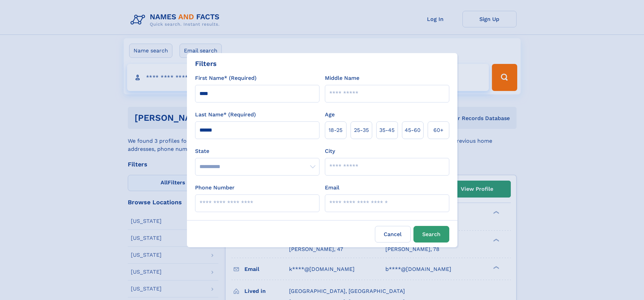 This screenshot has width=644, height=300. Describe the element at coordinates (412, 130) in the screenshot. I see `span: 45‑60` at that location.